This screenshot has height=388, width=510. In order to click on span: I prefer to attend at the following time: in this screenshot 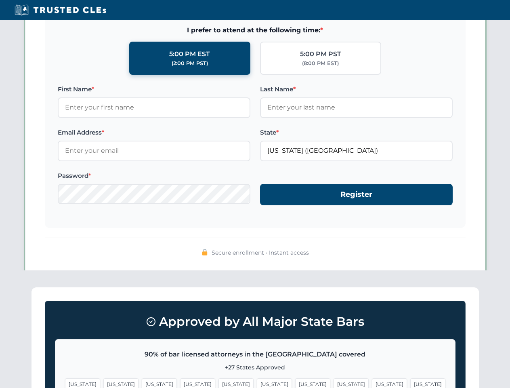, I will do `click(255, 30)`.